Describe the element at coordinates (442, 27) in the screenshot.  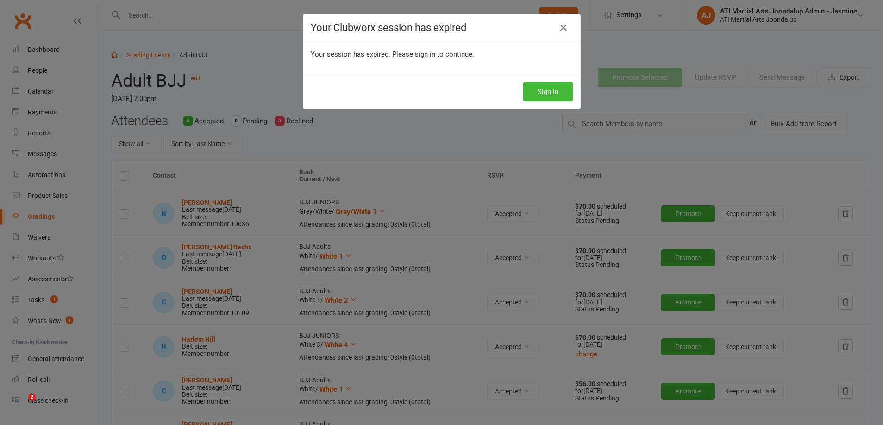
I see `h4: Your Clubworx session has expired` at that location.